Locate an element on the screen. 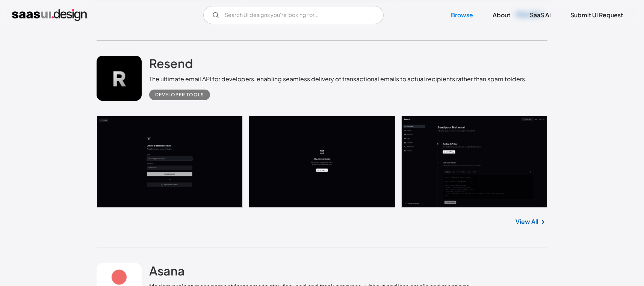  input: Search UI designs you're looking for... is located at coordinates (293, 15).